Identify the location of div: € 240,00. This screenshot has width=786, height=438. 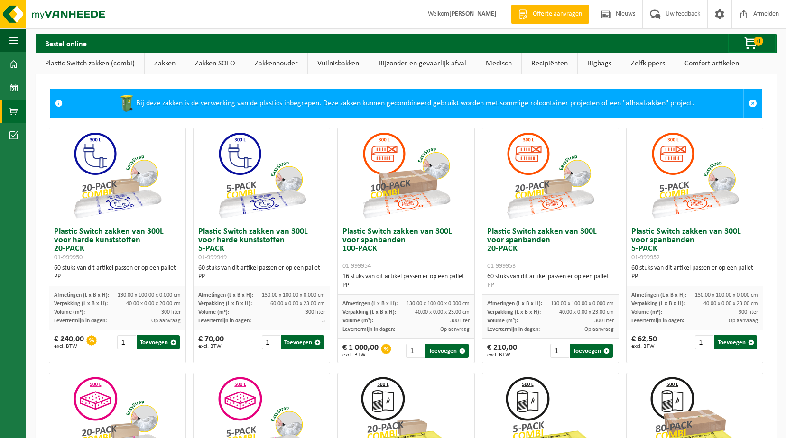
(69, 342).